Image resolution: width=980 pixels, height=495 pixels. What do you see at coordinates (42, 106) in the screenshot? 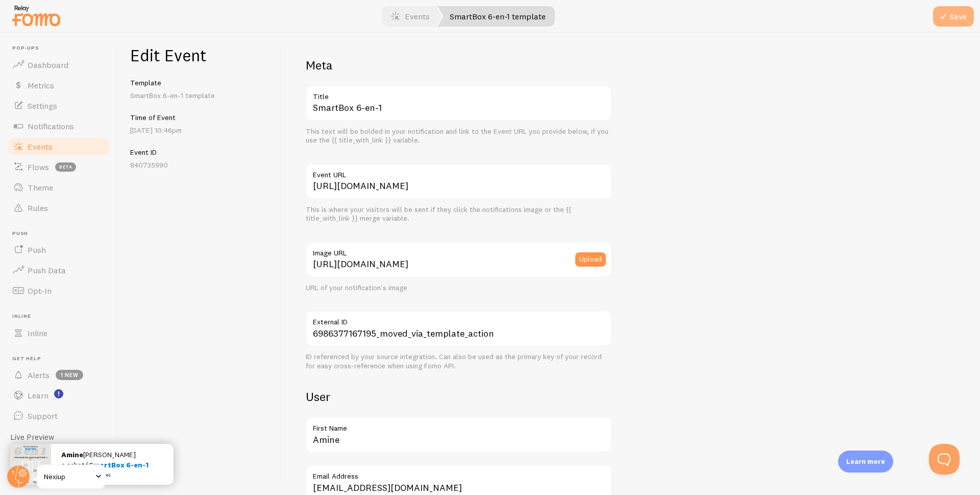
I see `span: Settings` at bounding box center [42, 106].